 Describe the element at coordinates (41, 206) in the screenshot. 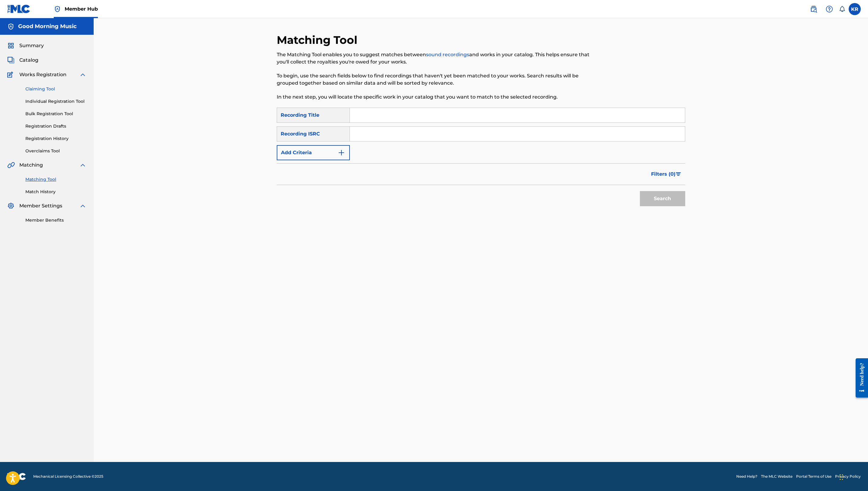

I see `span: Member Settings` at that location.